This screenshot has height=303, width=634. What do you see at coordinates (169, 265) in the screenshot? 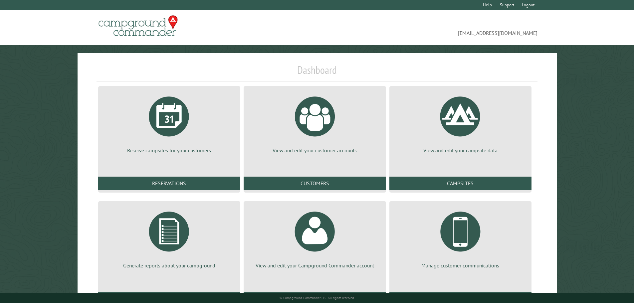
I see `p: Generate reports about your campground` at bounding box center [169, 265].